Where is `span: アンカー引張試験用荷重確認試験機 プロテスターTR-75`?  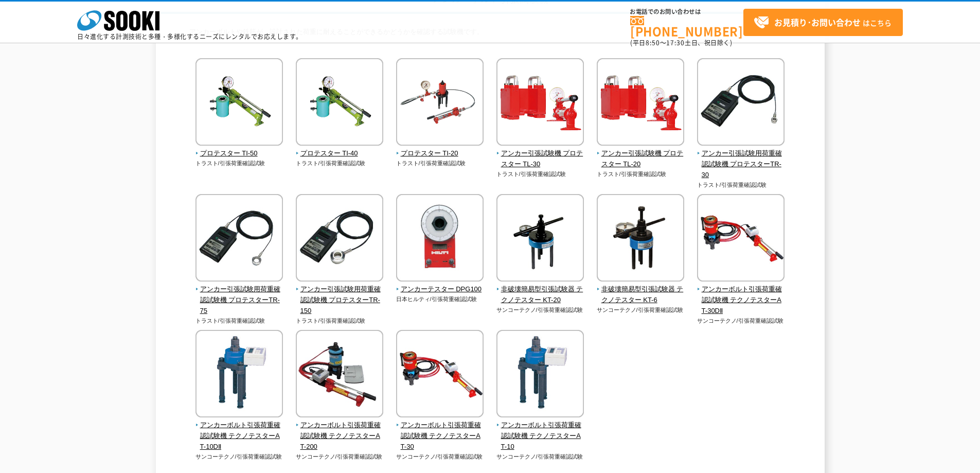 span: アンカー引張試験用荷重確認試験機 プロテスターTR-75 is located at coordinates (239, 300).